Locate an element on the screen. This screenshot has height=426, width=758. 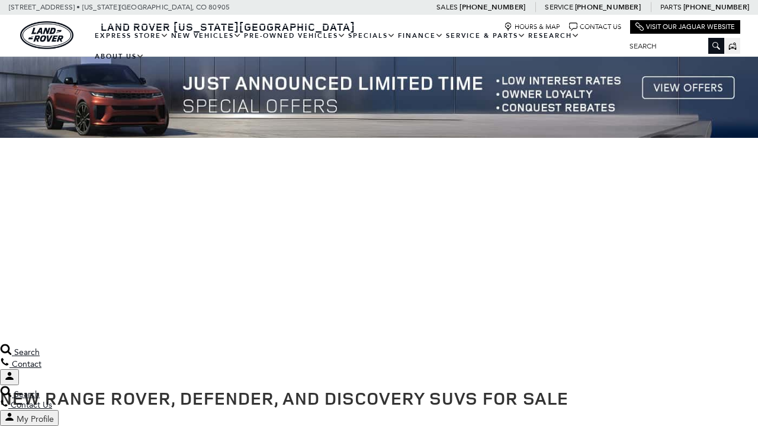
a: land-rover is located at coordinates (47, 35).